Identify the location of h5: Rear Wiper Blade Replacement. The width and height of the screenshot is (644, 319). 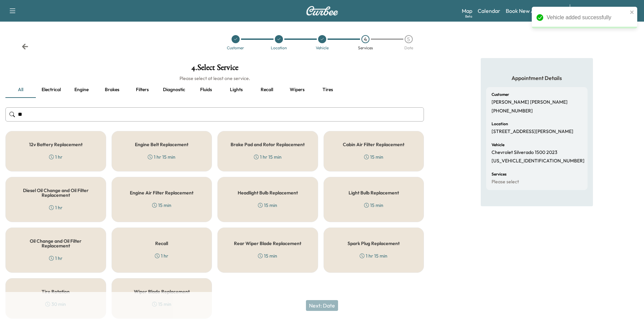
(268, 243).